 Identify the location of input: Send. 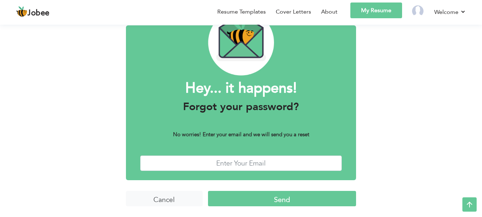
(282, 198).